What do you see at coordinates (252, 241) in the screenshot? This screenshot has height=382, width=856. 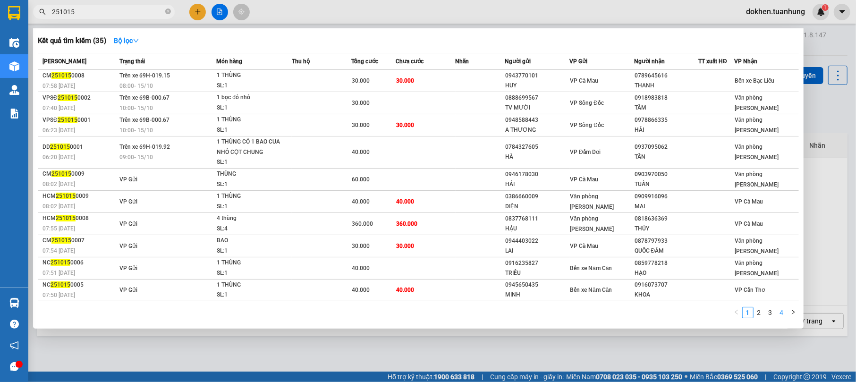 I see `div: BAO` at bounding box center [252, 241].